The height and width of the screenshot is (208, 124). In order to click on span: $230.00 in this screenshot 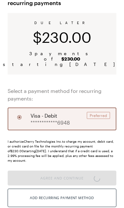, I will do `click(62, 37)`.